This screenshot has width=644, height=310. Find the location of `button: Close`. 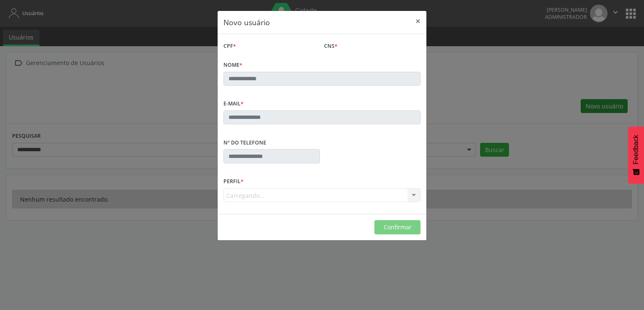

button: Close is located at coordinates (418, 21).